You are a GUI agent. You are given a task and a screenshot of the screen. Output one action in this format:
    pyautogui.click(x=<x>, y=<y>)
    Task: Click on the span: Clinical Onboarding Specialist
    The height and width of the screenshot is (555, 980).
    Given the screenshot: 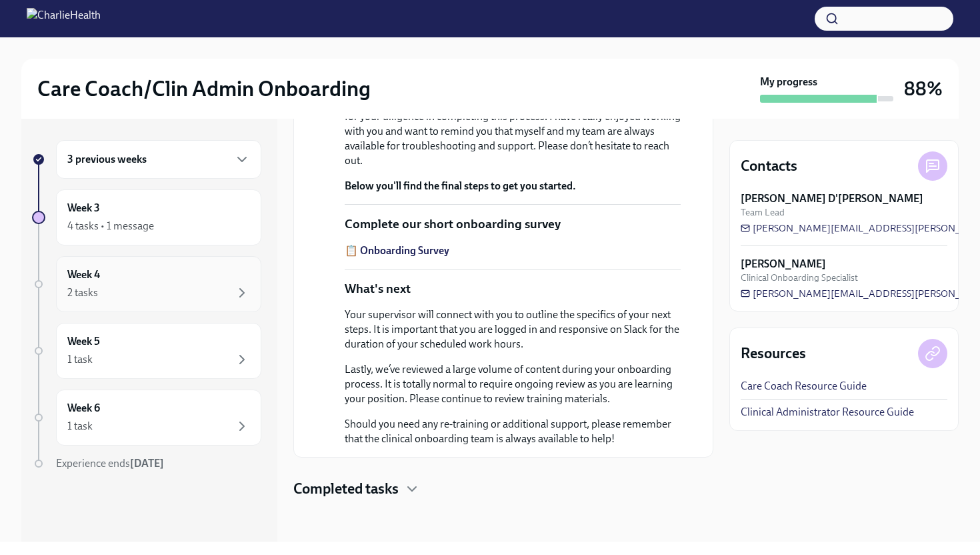 What is the action you would take?
    pyautogui.click(x=799, y=278)
    